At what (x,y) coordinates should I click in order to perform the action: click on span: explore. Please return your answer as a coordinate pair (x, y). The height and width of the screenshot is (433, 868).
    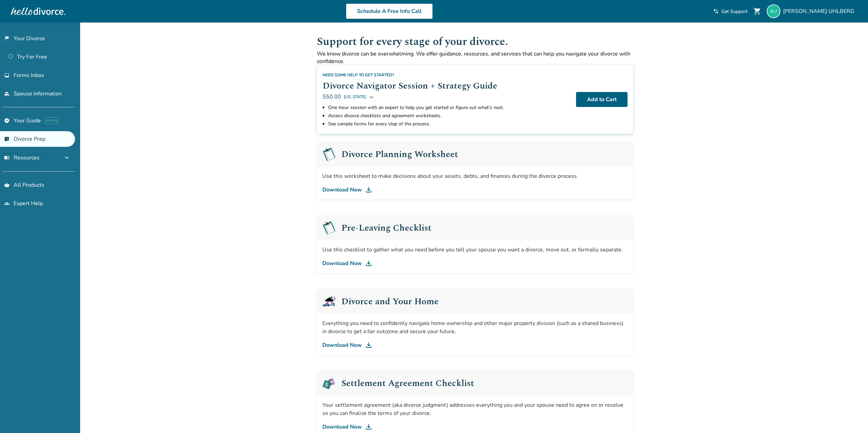
    Looking at the image, I should click on (7, 121).